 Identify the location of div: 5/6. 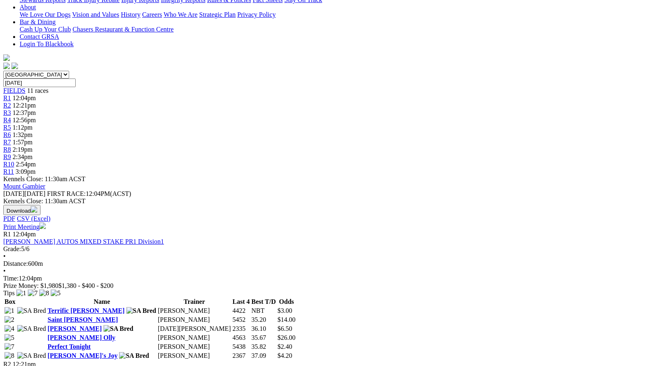
(333, 249).